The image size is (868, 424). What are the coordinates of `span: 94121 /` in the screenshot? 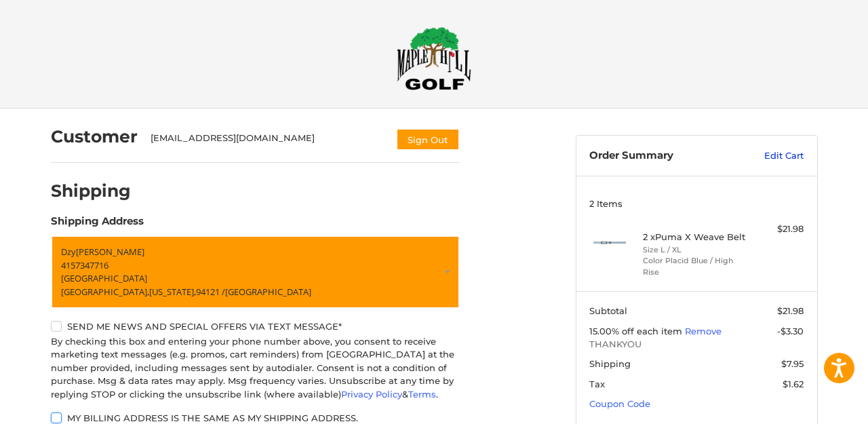 It's located at (210, 292).